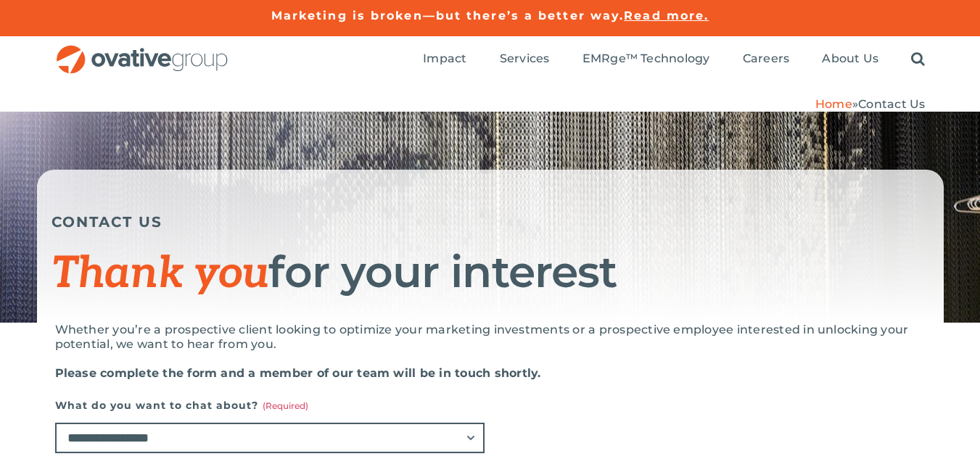 The image size is (980, 472). I want to click on span: (Required), so click(285, 405).